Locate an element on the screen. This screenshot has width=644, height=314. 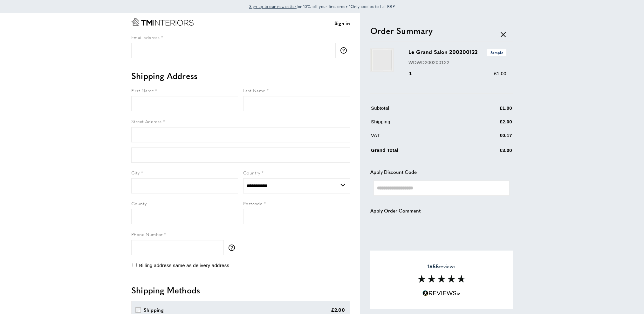
input: Billing address same as delivery address is located at coordinates (134, 265).